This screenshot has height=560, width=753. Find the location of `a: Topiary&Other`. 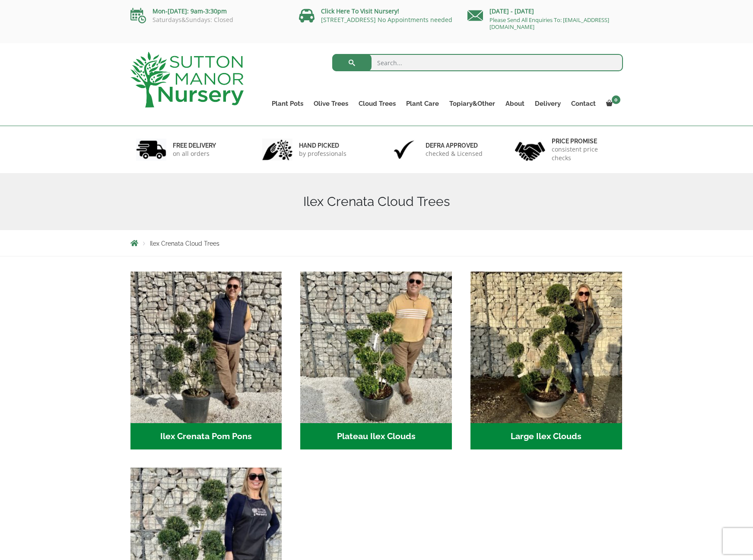

a: Topiary&Other is located at coordinates (472, 104).